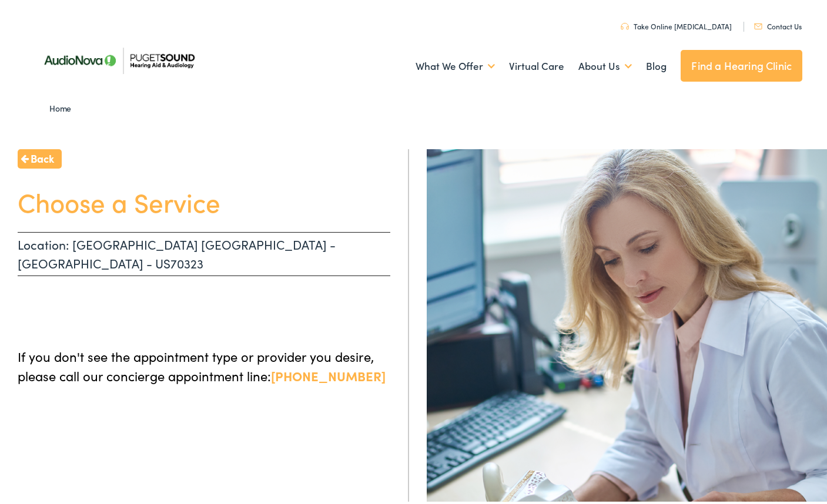 The image size is (827, 504). What do you see at coordinates (42, 155) in the screenshot?
I see `span: Back` at bounding box center [42, 155].